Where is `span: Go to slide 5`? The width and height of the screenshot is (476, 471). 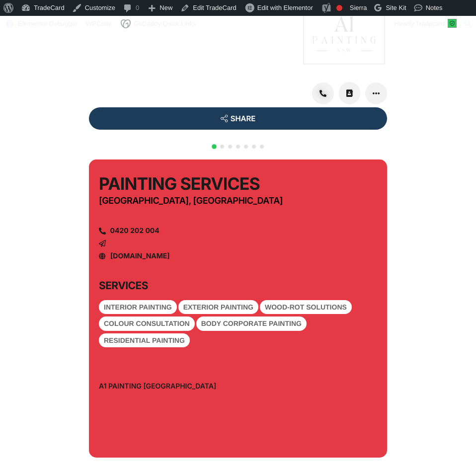 span: Go to slide 5 is located at coordinates (246, 146).